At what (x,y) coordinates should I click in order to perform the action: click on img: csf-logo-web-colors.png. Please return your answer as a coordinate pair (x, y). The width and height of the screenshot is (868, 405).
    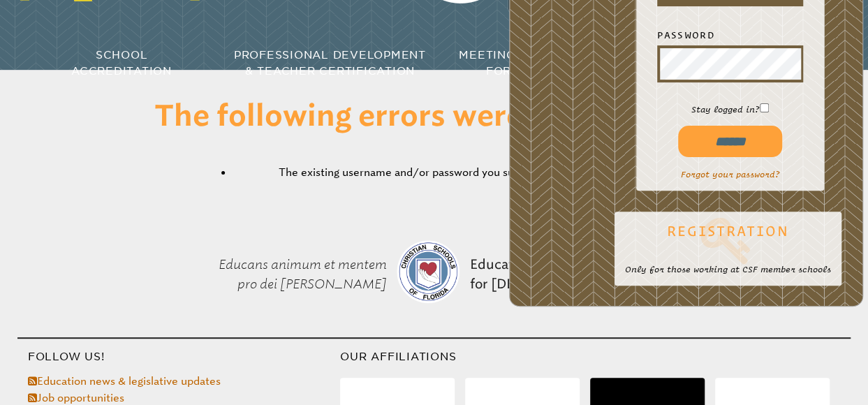
    Looking at the image, I should click on (427, 271).